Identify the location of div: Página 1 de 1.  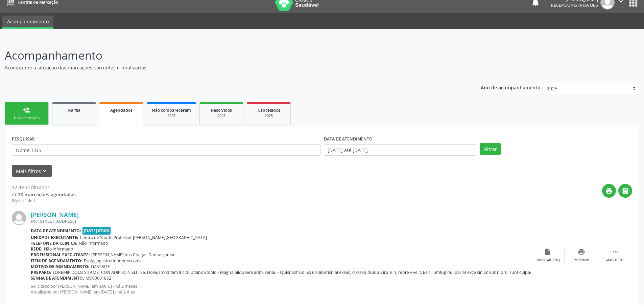
(44, 200).